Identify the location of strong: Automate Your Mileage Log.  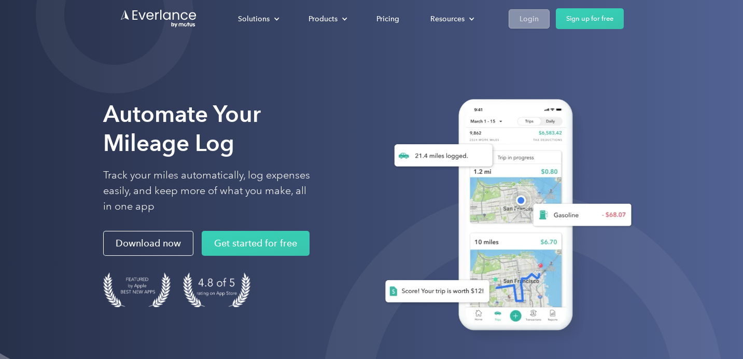
(182, 128).